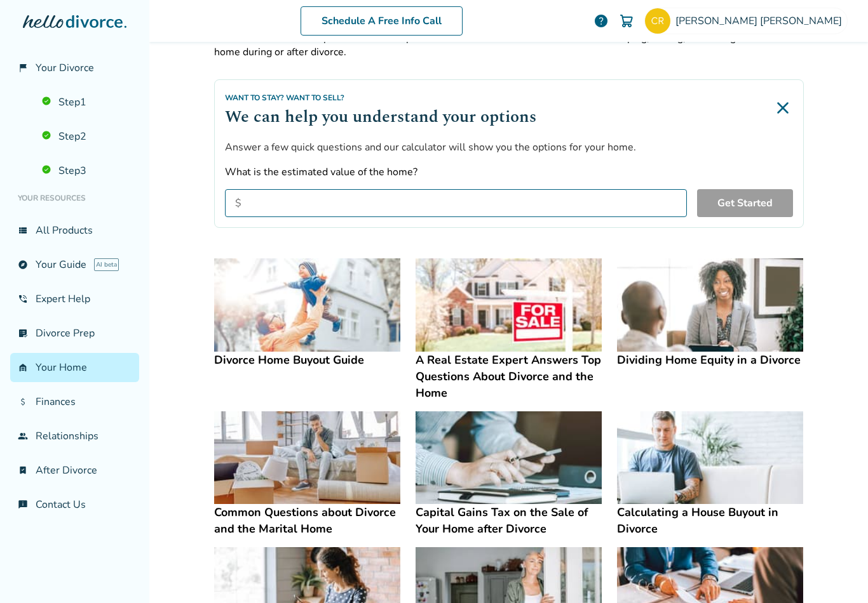  Describe the element at coordinates (508, 377) in the screenshot. I see `h4: A Real Estate Expert Answers Top Questions About Divorce and the Home` at that location.